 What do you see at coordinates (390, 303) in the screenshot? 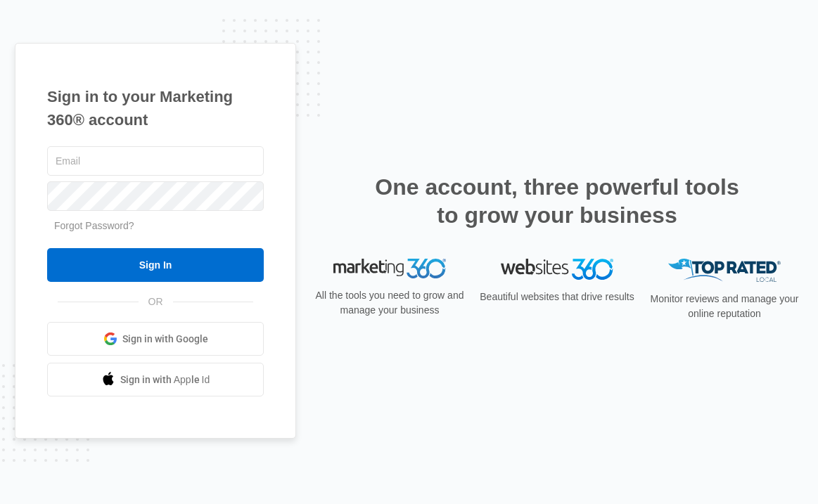
I see `p: All the tools you need to grow and manage your business` at bounding box center [390, 303].